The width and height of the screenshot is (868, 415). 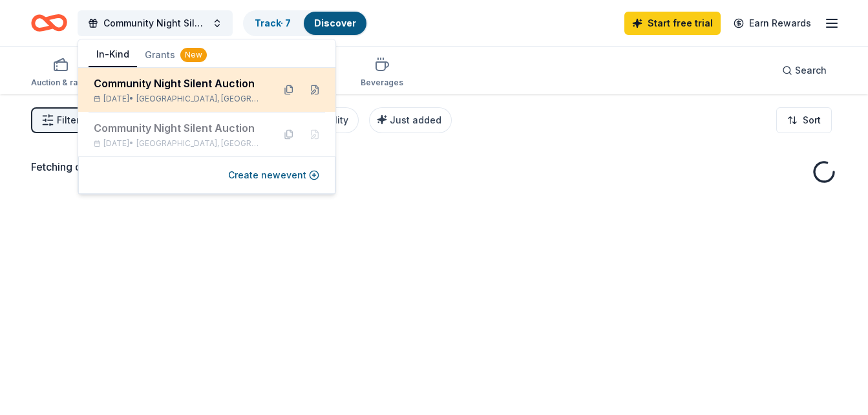 I want to click on div: Auction & raffle, so click(x=60, y=83).